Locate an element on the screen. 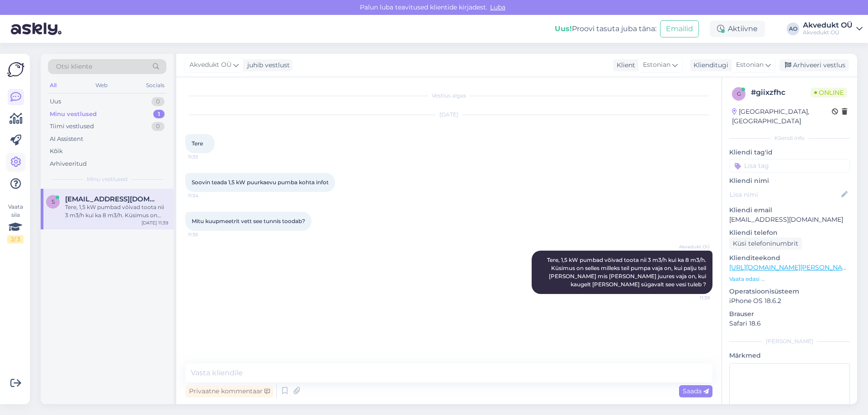 The height and width of the screenshot is (415, 868). b: Uus! is located at coordinates (564, 29).